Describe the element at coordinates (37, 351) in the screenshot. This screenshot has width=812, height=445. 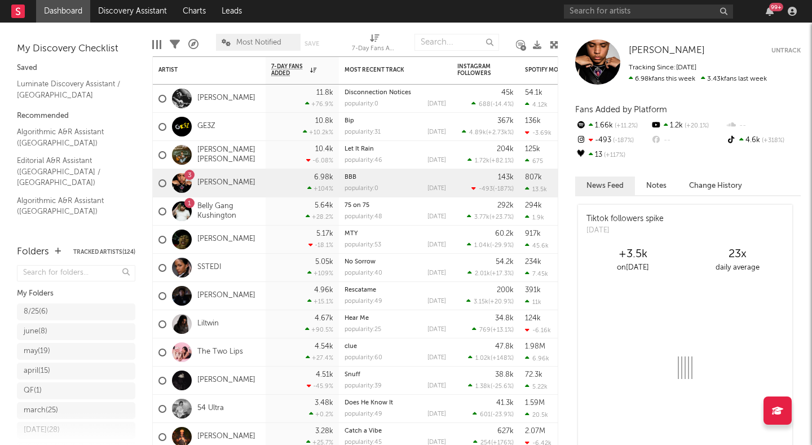
I see `div: may ( 19 )` at that location.